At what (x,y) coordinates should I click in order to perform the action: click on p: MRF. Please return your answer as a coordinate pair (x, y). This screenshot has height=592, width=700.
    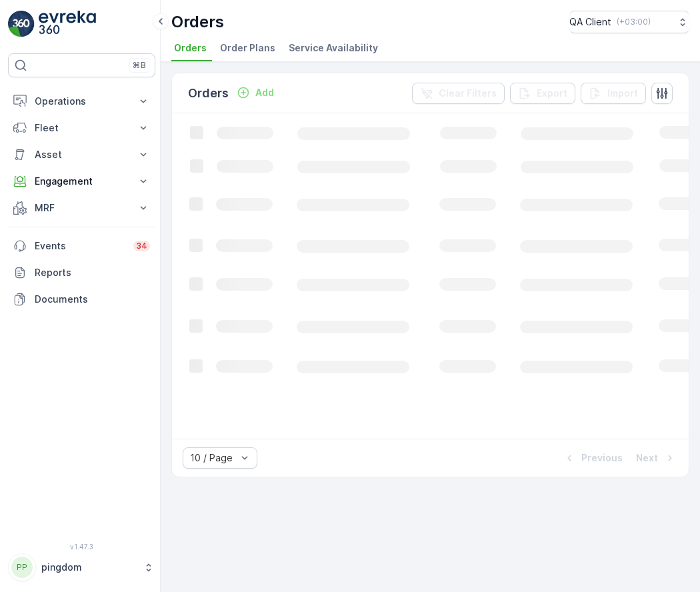
    Looking at the image, I should click on (82, 208).